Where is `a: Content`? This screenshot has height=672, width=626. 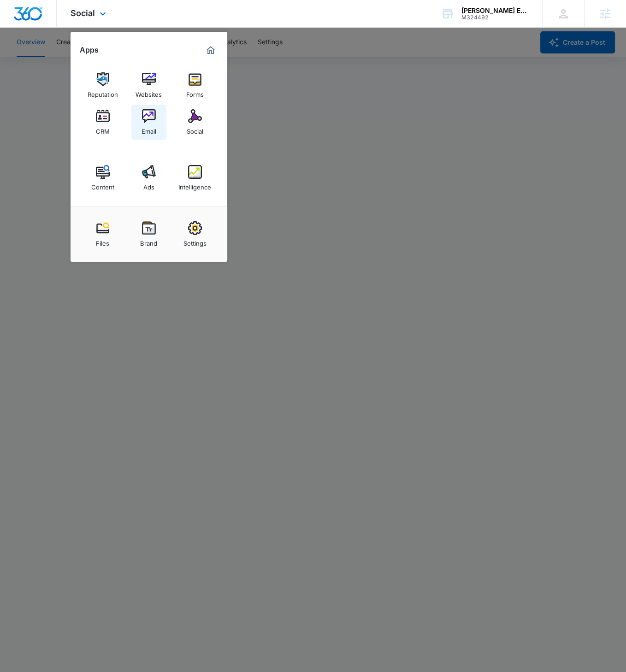
a: Content is located at coordinates (103, 178).